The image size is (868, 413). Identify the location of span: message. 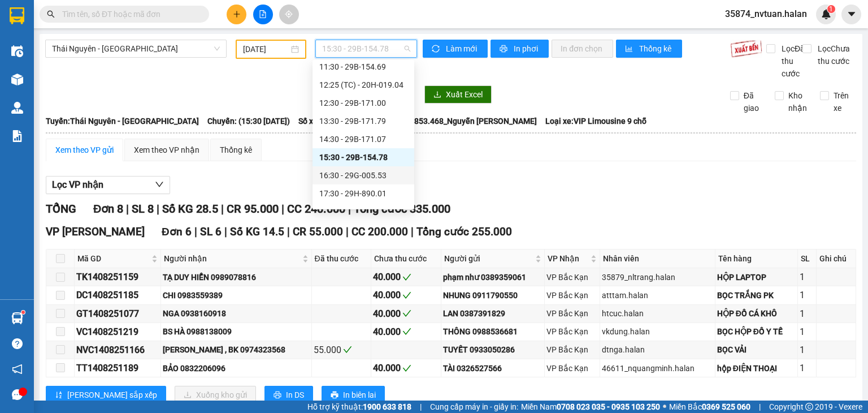
(17, 394).